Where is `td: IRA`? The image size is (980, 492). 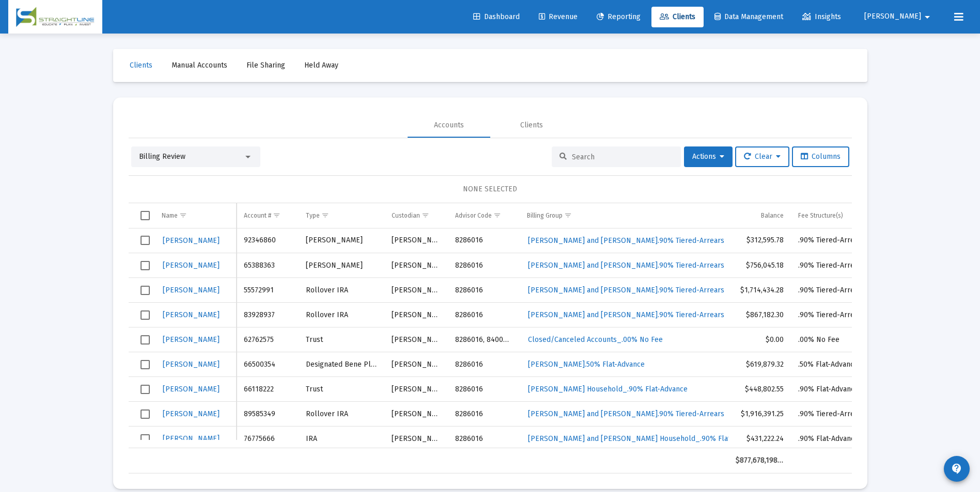 td: IRA is located at coordinates (341, 439).